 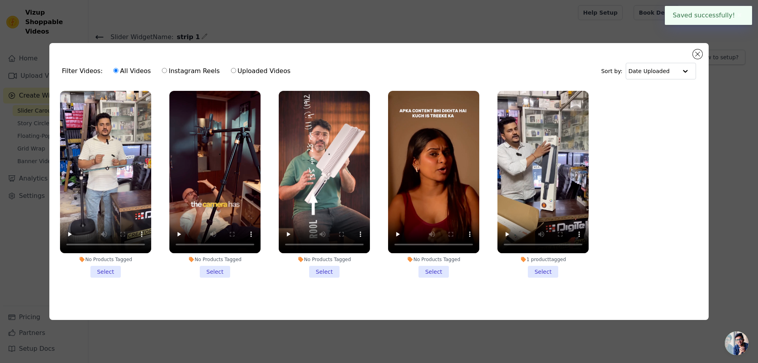 I want to click on div: Saved successfully!, so click(x=708, y=15).